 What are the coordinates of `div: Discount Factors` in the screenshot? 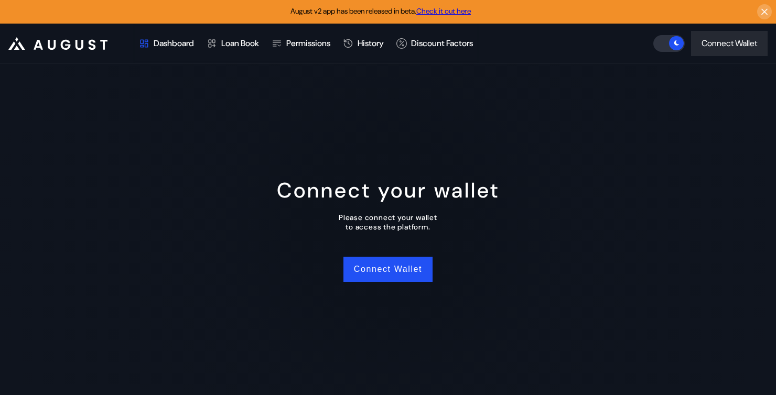 It's located at (442, 43).